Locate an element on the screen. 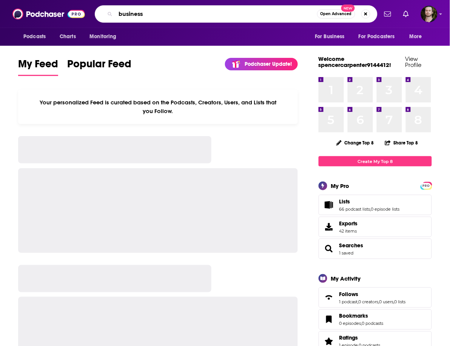 The width and height of the screenshot is (450, 346). button: Share Top 8 is located at coordinates (402, 142).